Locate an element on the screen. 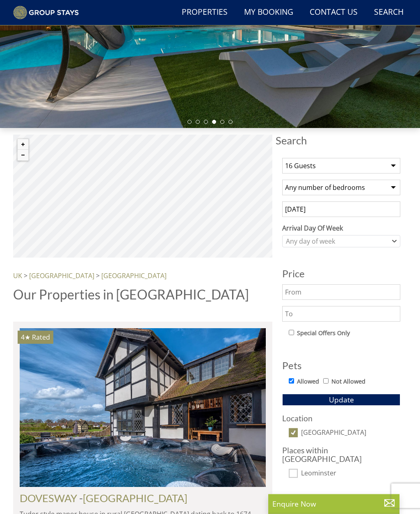  button: Zoom out is located at coordinates (23, 156).